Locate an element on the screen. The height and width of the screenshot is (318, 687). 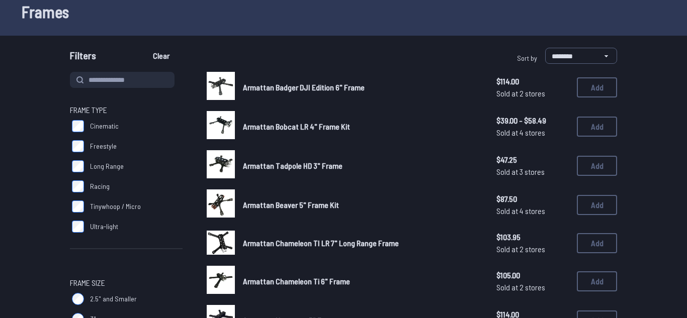
span: Cinematic is located at coordinates (104, 126).